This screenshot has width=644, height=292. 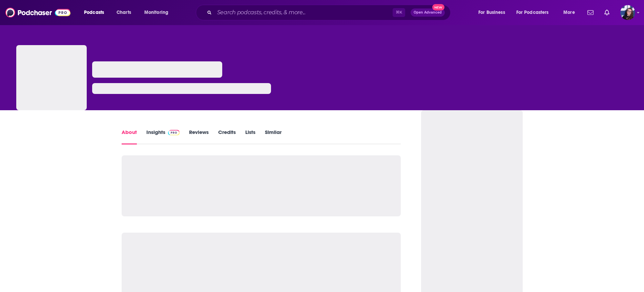 What do you see at coordinates (38, 13) in the screenshot?
I see `img: Podchaser - Follow, Share and Rate Podcasts` at bounding box center [38, 13].